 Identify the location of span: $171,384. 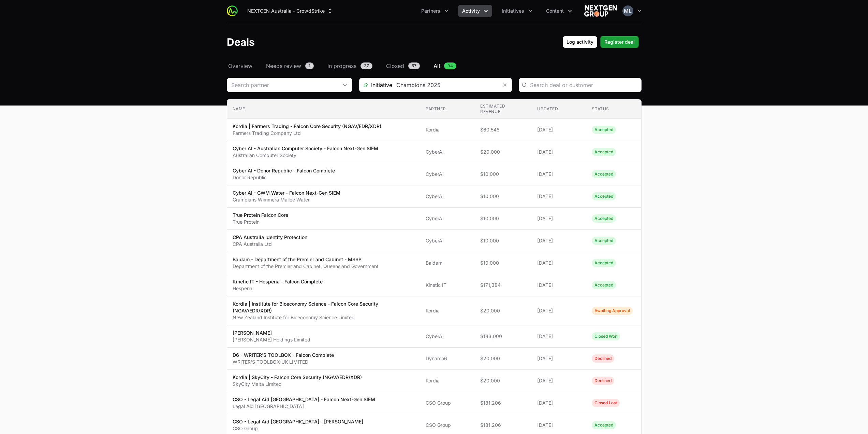
(503, 285).